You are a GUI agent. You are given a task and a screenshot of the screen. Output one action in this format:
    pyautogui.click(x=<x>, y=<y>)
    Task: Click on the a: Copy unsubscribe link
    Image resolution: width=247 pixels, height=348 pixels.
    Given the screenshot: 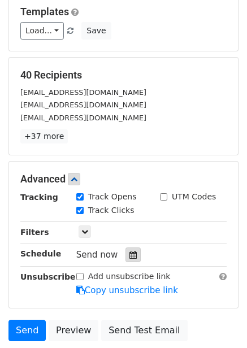 What is the action you would take?
    pyautogui.click(x=127, y=291)
    